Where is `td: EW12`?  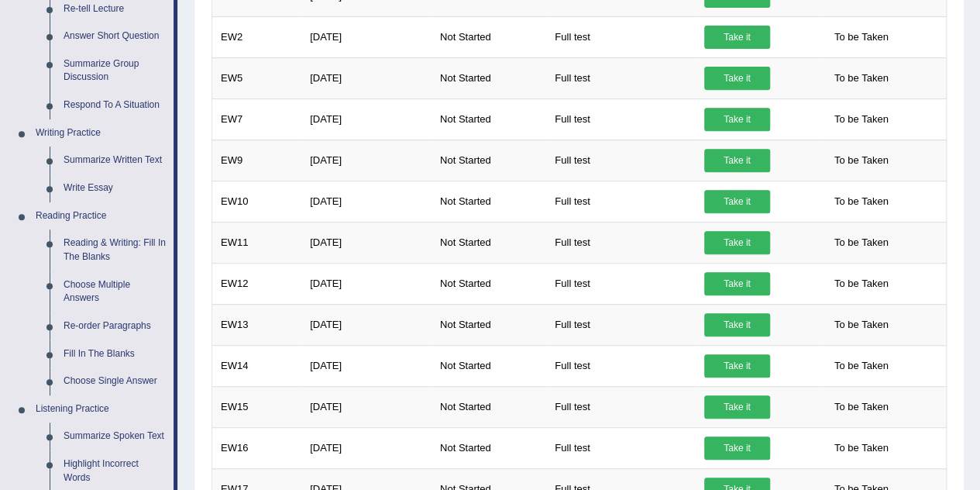 td: EW12 is located at coordinates (257, 283).